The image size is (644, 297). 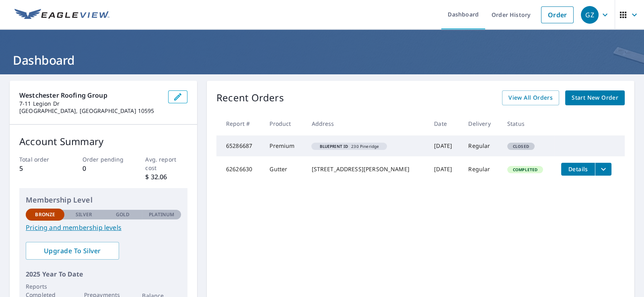 What do you see at coordinates (90, 104) in the screenshot?
I see `p: 7-11 Legion Dr` at bounding box center [90, 104].